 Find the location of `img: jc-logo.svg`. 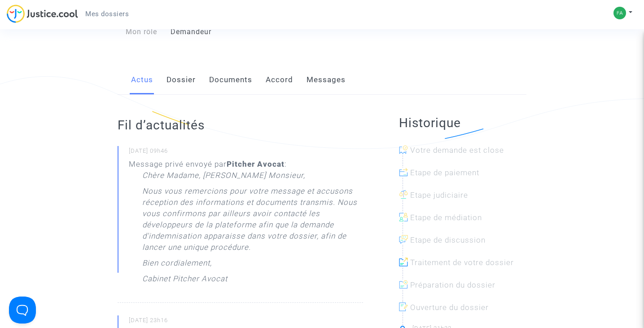

img: jc-logo.svg is located at coordinates (42, 13).